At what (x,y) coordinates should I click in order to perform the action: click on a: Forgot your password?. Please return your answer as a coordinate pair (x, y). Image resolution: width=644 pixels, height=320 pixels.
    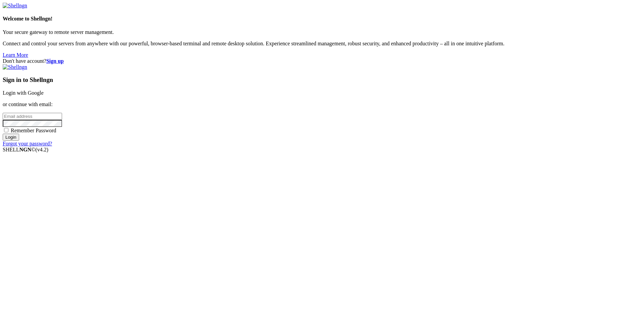
    Looking at the image, I should click on (27, 143).